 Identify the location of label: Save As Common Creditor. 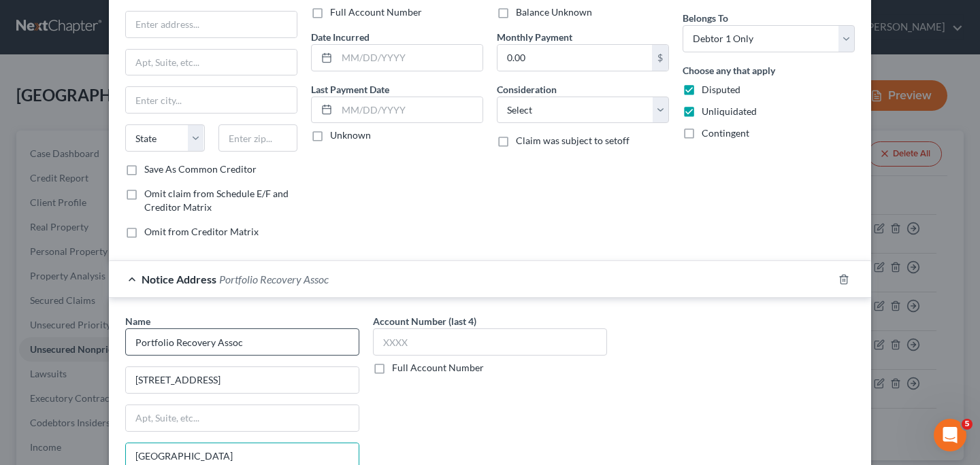
(200, 170).